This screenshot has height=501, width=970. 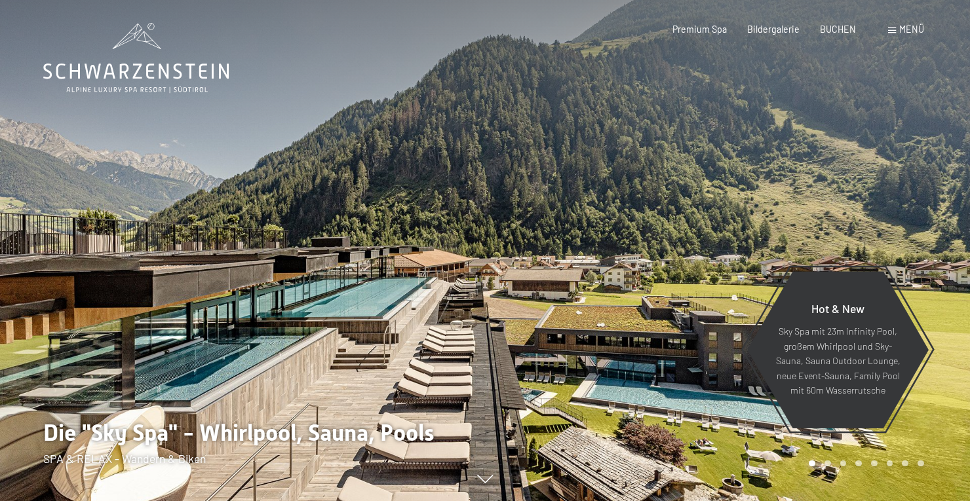 I want to click on div: Carousel Pagination, so click(x=864, y=464).